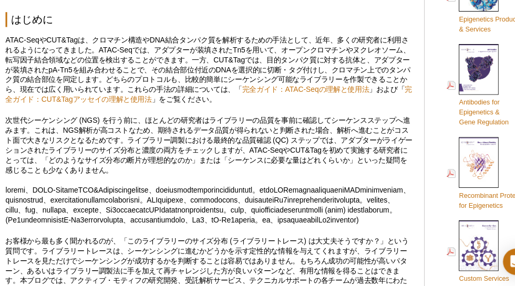 Image resolution: width=515 pixels, height=286 pixels. What do you see at coordinates (468, 205) in the screenshot?
I see `span: Recombinant Proteins for Epigenetics` at bounding box center [468, 205].